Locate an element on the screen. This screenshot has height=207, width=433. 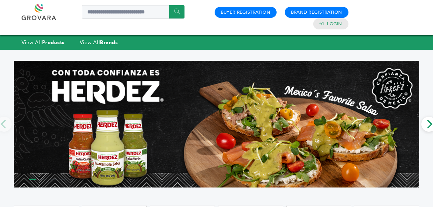
li: Page dot 4 is located at coordinates (63, 179).